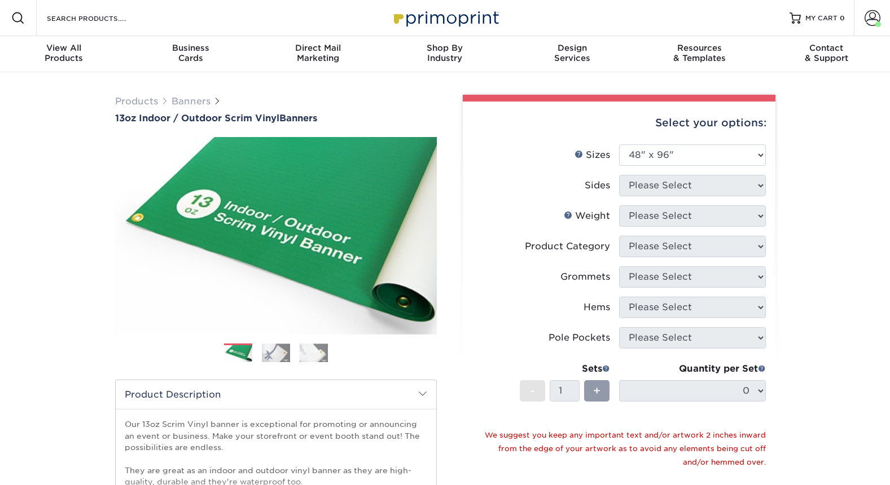 This screenshot has width=890, height=485. What do you see at coordinates (318, 48) in the screenshot?
I see `span: Direct Mail` at bounding box center [318, 48].